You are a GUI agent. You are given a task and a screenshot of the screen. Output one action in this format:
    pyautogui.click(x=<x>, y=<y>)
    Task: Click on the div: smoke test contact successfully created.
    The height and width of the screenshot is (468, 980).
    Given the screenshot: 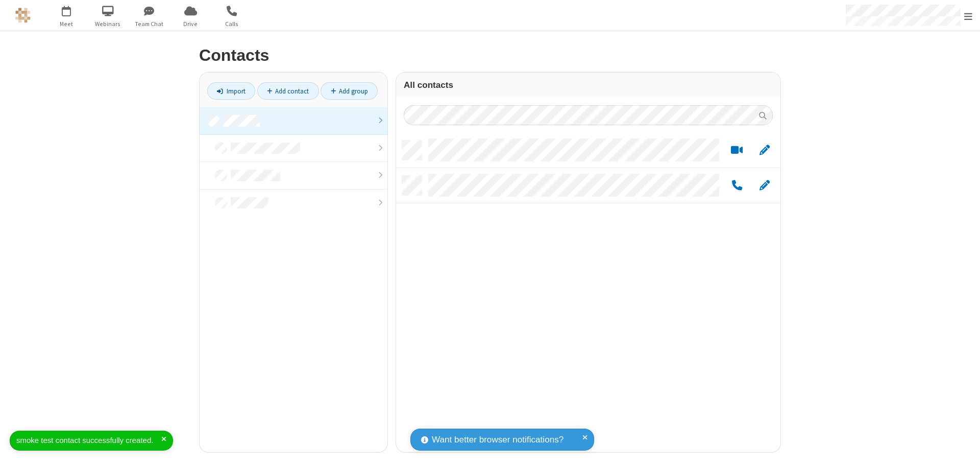 What is the action you would take?
    pyautogui.click(x=89, y=440)
    